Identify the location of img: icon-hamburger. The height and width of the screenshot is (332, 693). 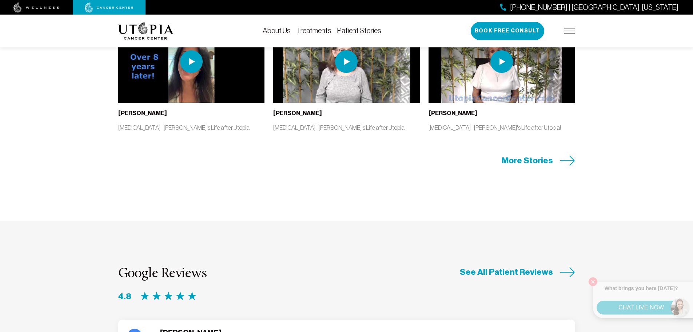
(570, 31).